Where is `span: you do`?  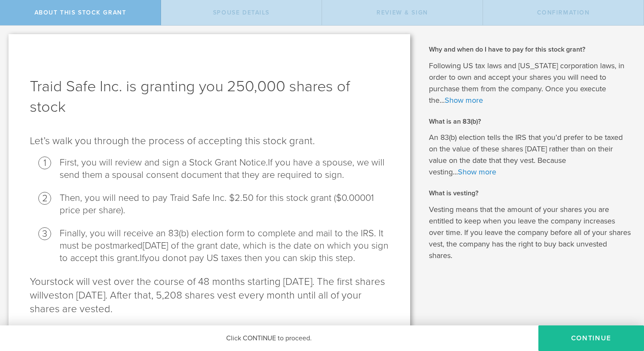 span: you do is located at coordinates (159, 258).